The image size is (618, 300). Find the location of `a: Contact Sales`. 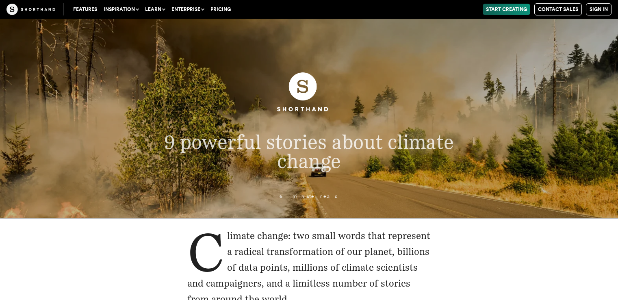

a: Contact Sales is located at coordinates (557, 9).